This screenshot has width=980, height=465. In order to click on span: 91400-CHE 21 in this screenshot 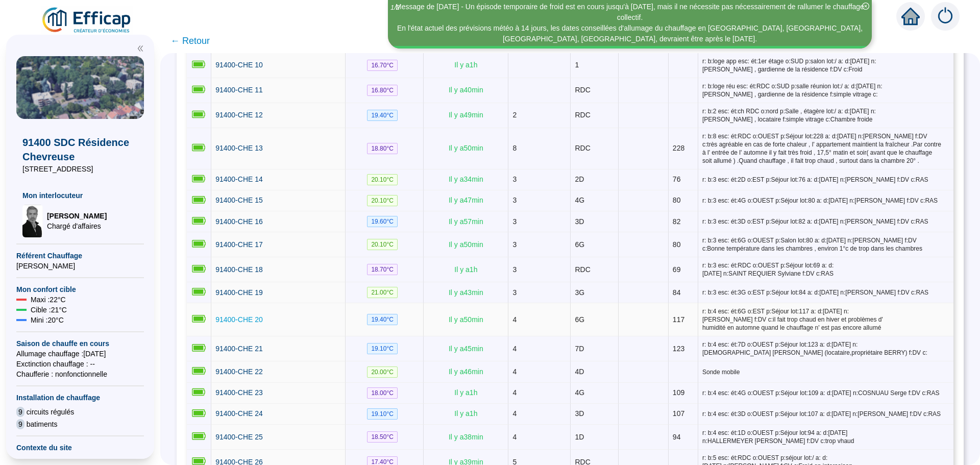, I will do `click(239, 349)`.